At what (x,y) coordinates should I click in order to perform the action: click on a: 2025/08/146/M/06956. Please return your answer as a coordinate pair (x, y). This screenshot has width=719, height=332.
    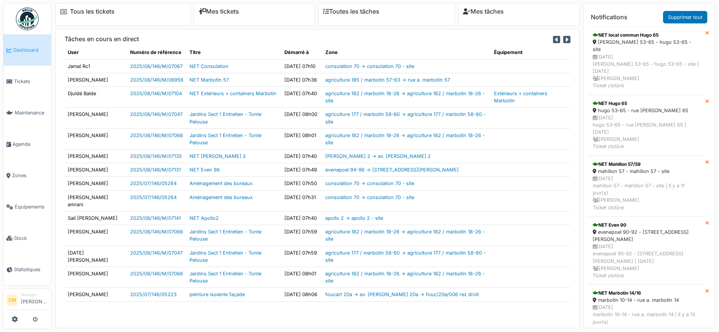
    Looking at the image, I should click on (157, 80).